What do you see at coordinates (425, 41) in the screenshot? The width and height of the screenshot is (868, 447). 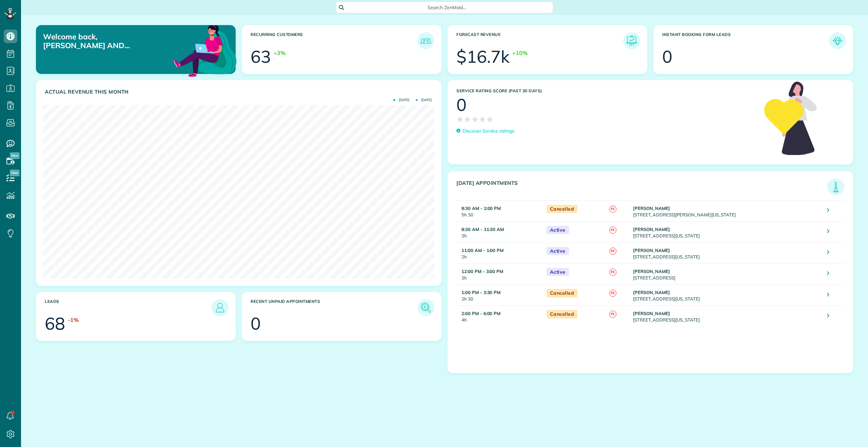 I see `img: icon_recurring_customers-cf858462ba22bcd05b5a5880d41d6543d210077de5bb9ebc9590e49fd87d84ed.png` at bounding box center [425, 41].